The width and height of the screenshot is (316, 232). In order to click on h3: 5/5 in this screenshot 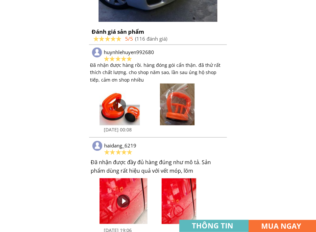, I will do `click(131, 39)`.